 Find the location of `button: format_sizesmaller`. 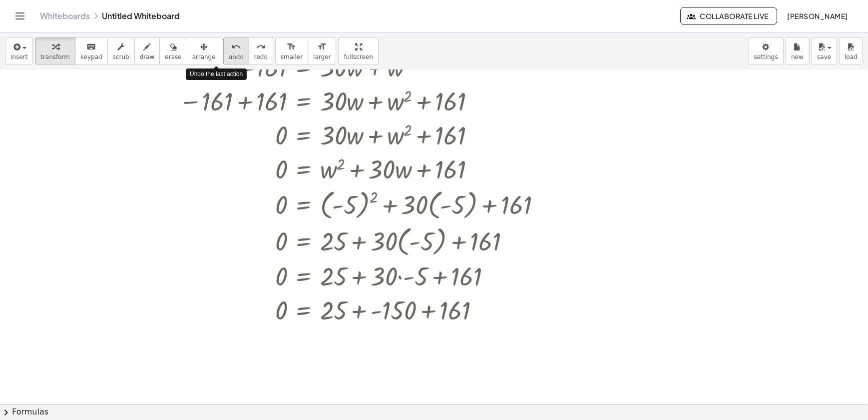

button: format_sizesmaller is located at coordinates (292, 51).